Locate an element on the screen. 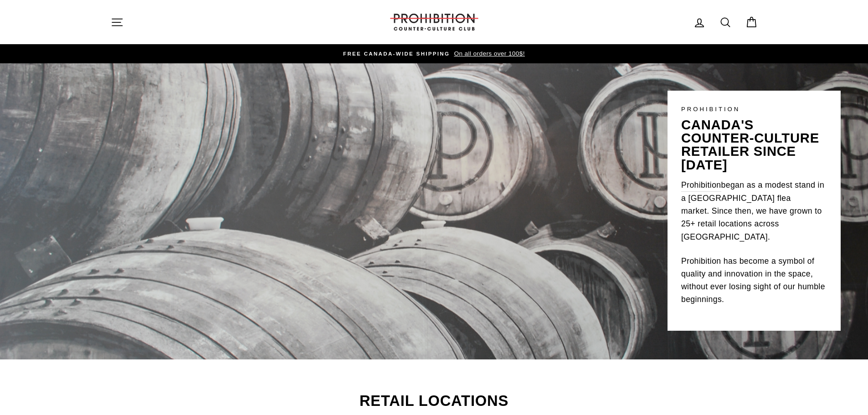 This screenshot has width=868, height=415. span: FREE CANADA-WIDE SHIPPING is located at coordinates (396, 54).